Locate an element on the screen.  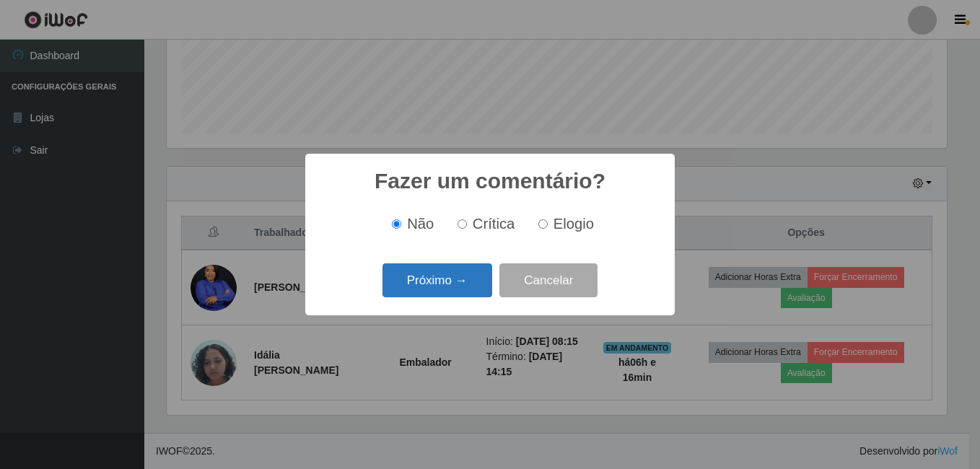
input: Elogio is located at coordinates (542, 223).